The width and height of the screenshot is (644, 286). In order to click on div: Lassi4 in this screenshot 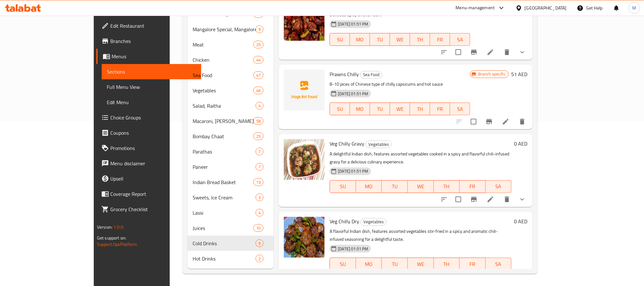, I will do `click(231, 213)`.